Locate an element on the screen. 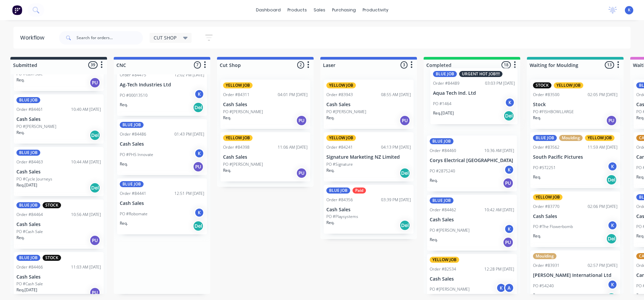 This screenshot has height=300, width=644. span: CUT SHOP is located at coordinates (165, 38).